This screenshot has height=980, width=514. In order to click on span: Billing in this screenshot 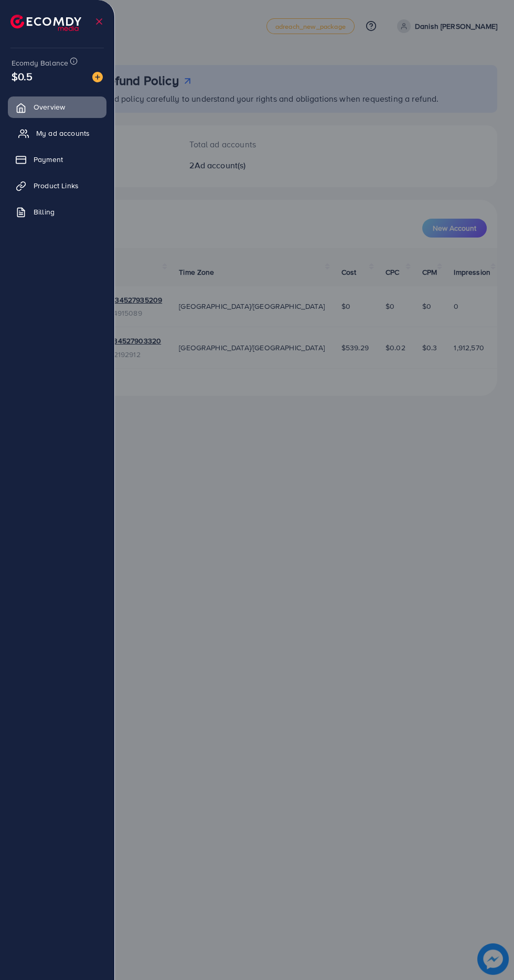, I will do `click(44, 212)`.